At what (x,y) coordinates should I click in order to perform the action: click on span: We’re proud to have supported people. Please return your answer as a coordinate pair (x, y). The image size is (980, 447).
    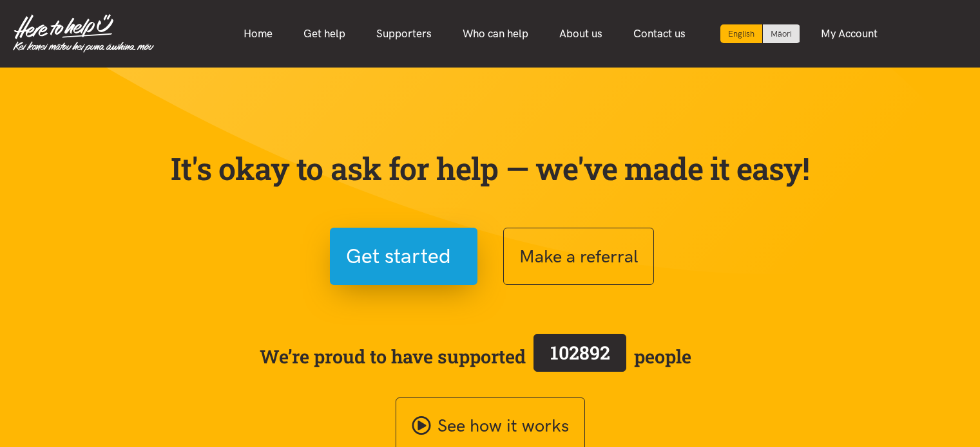
    Looking at the image, I should click on (475, 357).